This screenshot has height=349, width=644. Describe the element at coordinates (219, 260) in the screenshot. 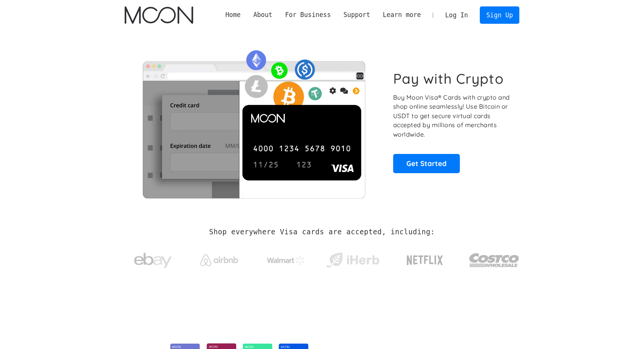

I see `img: Airbnb` at that location.